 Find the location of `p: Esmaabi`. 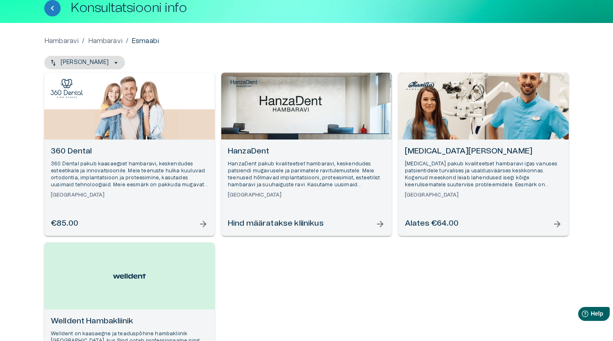

p: Esmaabi is located at coordinates (145, 41).